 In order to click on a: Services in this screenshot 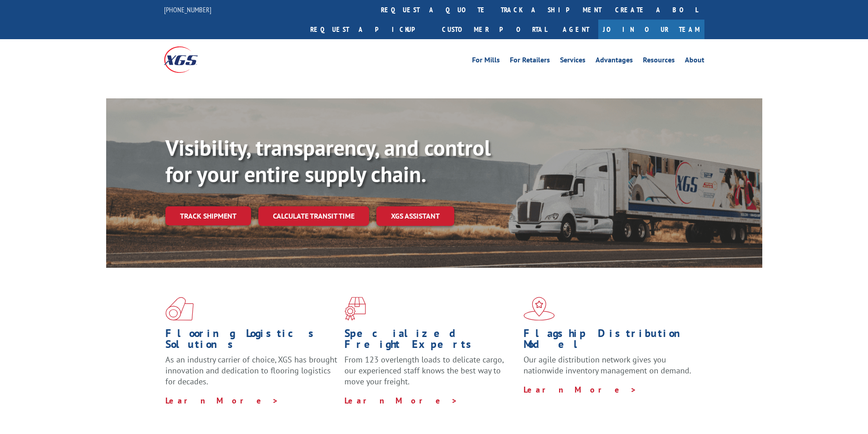, I will do `click(573, 62)`.